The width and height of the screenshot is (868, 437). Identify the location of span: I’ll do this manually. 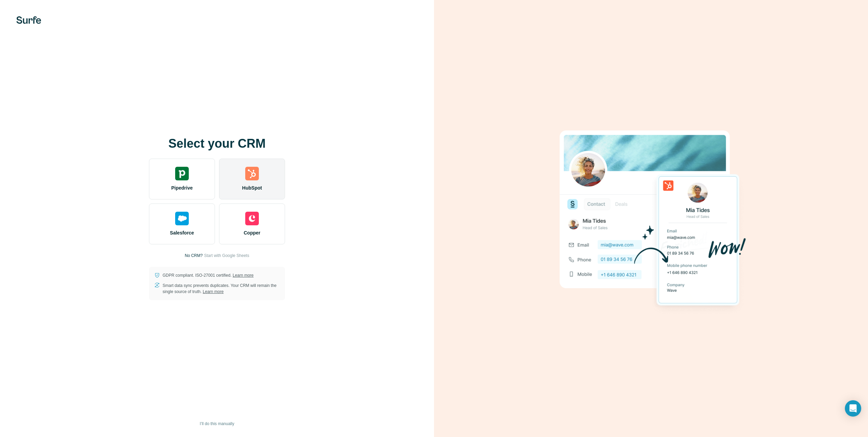
(217, 424).